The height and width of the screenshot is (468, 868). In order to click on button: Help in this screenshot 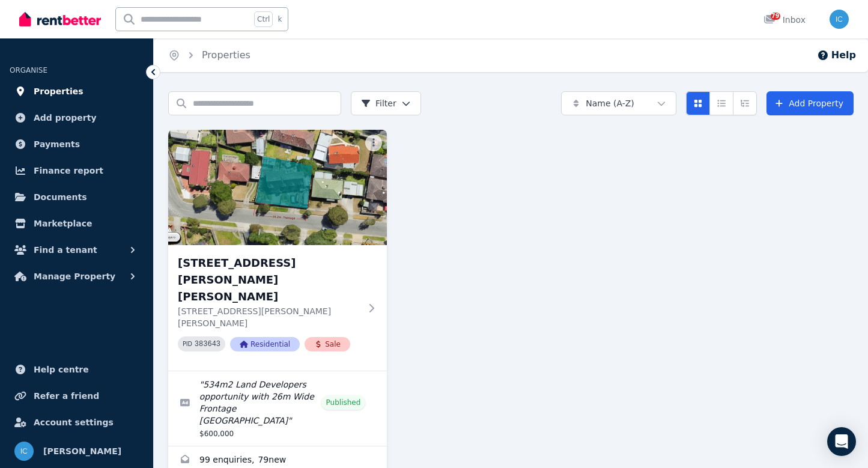, I will do `click(836, 55)`.